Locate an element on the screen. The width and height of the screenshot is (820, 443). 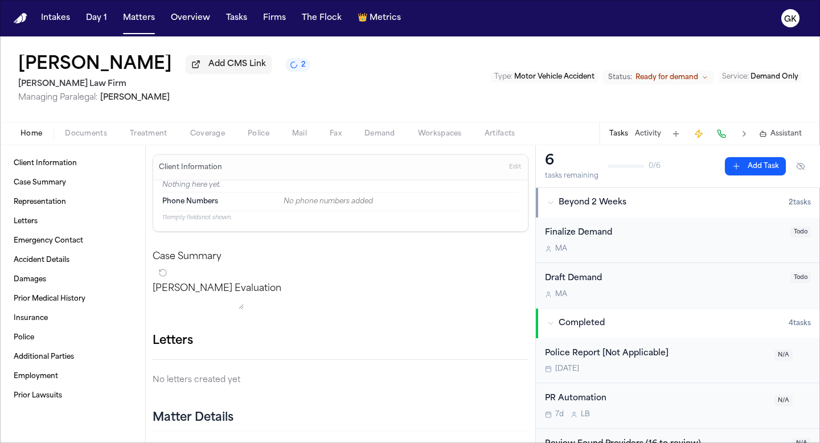
span: Demand is located at coordinates (380, 134).